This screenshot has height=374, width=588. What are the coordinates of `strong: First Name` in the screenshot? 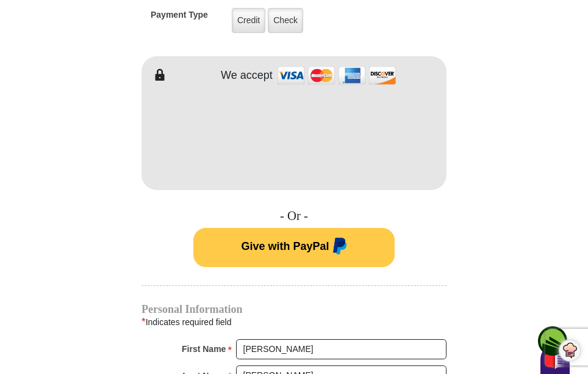 It's located at (204, 348).